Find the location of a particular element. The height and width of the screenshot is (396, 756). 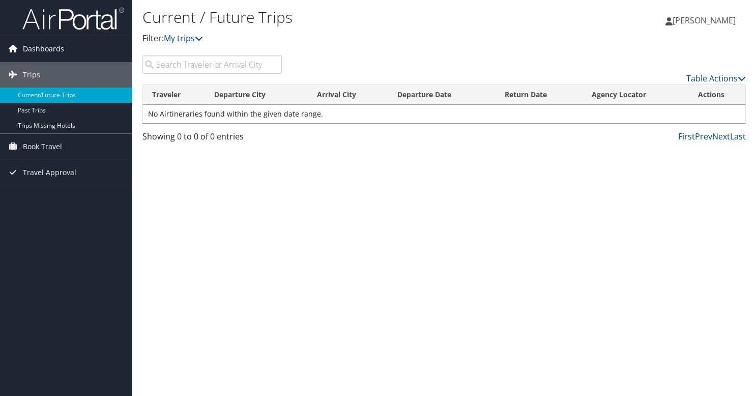

span: Trips is located at coordinates (32, 75).